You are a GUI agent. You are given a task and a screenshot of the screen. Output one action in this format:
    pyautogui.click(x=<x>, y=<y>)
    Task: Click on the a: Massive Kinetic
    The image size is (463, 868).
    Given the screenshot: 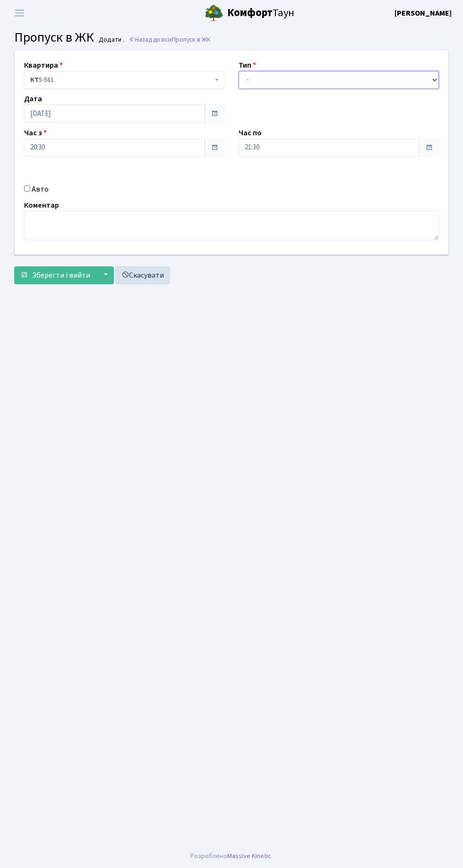 What is the action you would take?
    pyautogui.click(x=249, y=855)
    